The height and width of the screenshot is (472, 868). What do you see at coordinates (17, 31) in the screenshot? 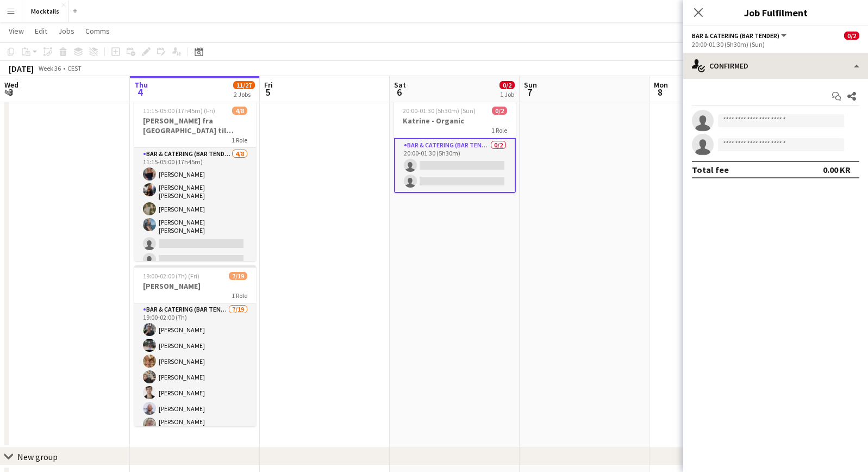
I see `span: View` at bounding box center [17, 31].